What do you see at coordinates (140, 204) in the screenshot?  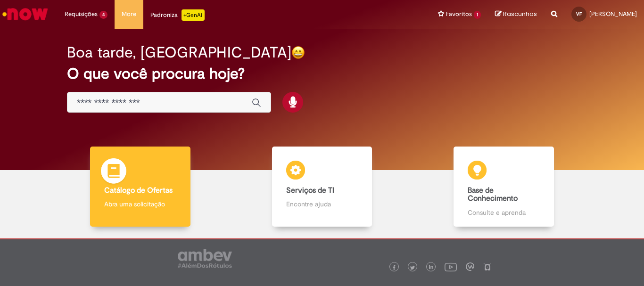 I see `p: Abra uma solicitação` at bounding box center [140, 204].